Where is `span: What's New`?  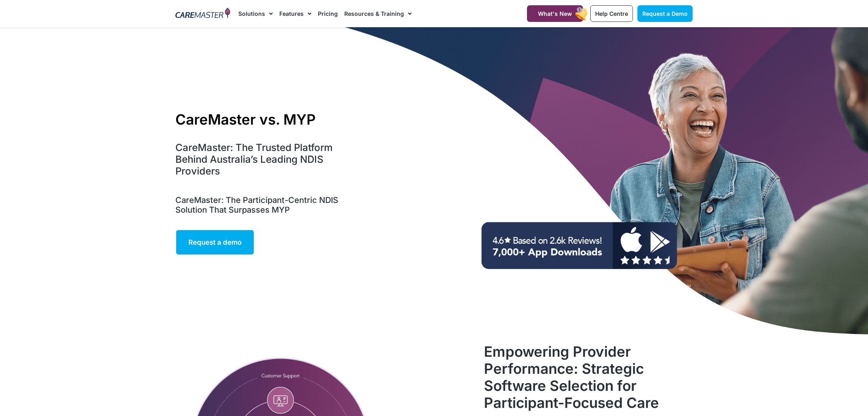 span: What's New is located at coordinates (555, 13).